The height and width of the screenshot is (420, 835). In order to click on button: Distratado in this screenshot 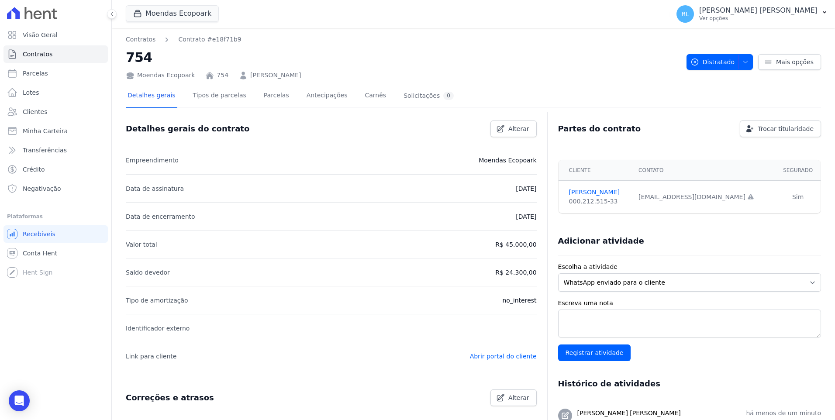, I will do `click(720, 62)`.